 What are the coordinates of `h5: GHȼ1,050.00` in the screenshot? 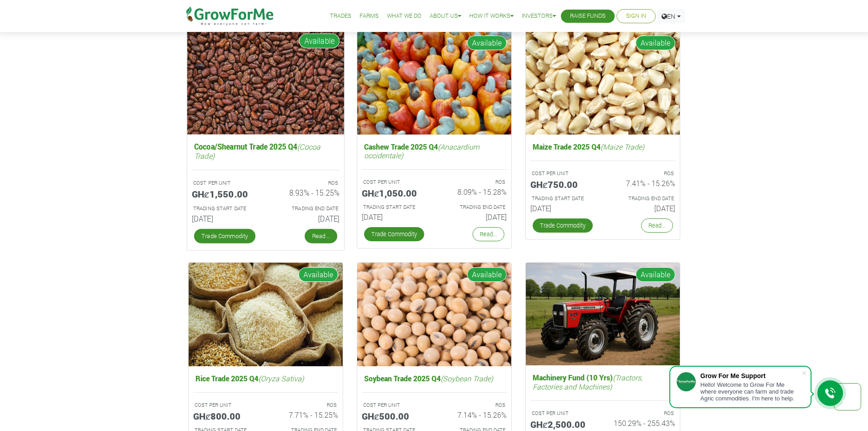 It's located at (394, 193).